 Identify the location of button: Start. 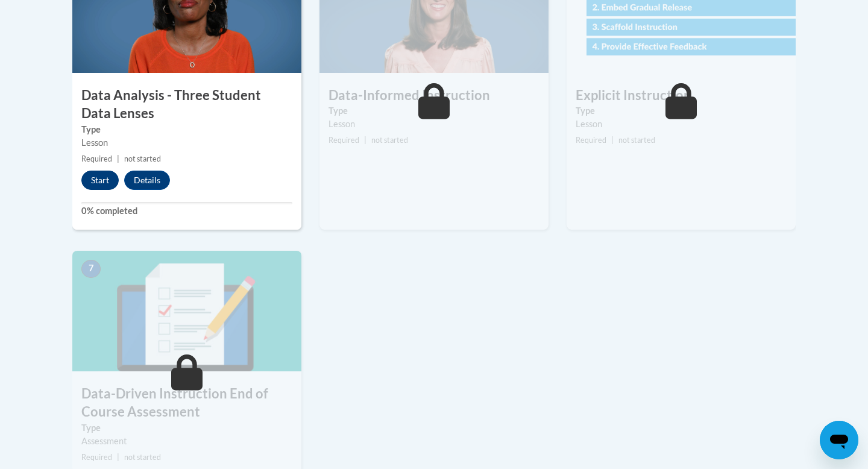
(100, 180).